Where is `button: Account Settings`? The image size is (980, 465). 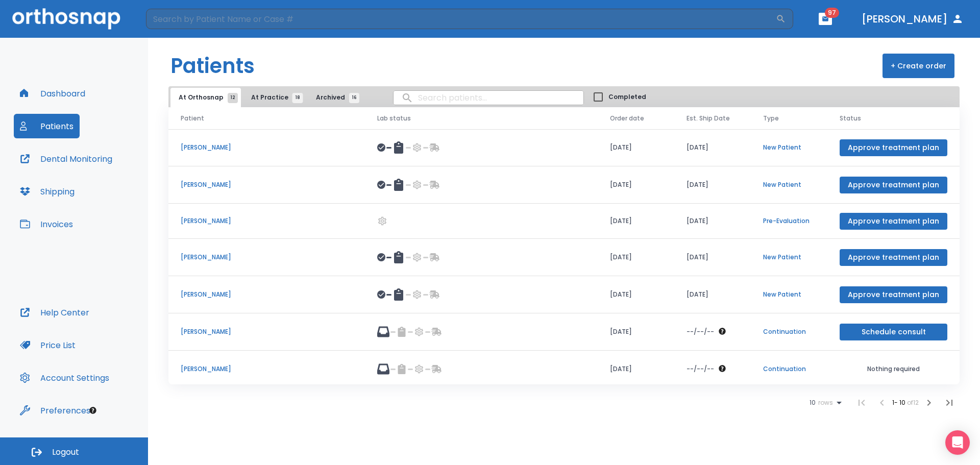 button: Account Settings is located at coordinates (65, 378).